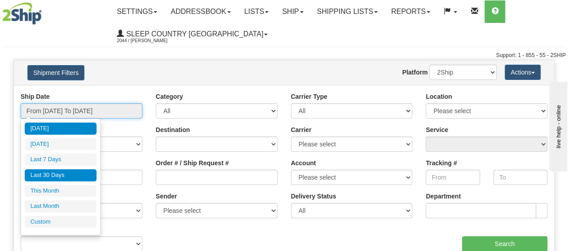 The width and height of the screenshot is (568, 251). I want to click on li: Custom, so click(61, 222).